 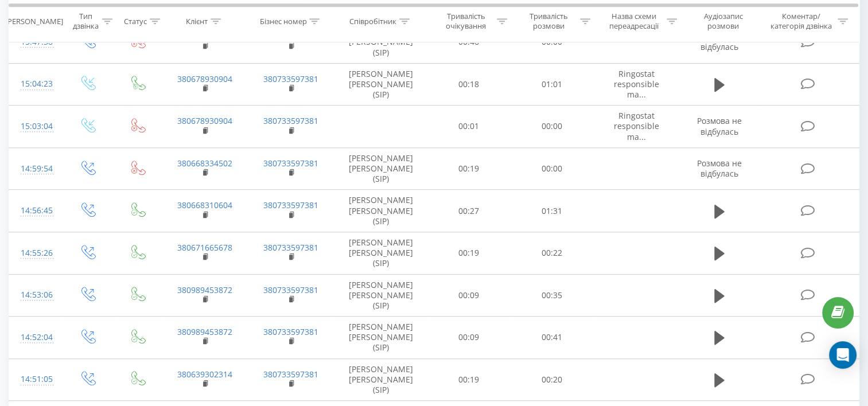 What do you see at coordinates (469, 127) in the screenshot?
I see `td: 00:01` at bounding box center [469, 127].